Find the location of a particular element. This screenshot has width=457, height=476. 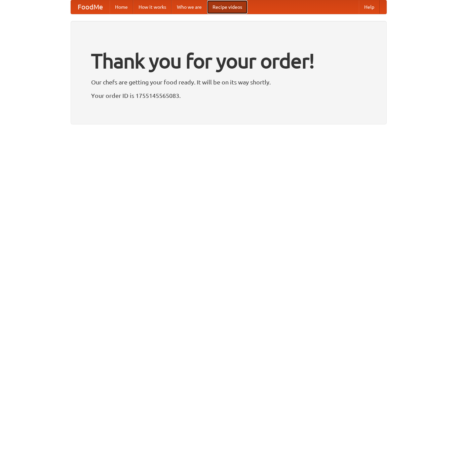

p: Your order ID is 1755145565083. is located at coordinates (229, 96).